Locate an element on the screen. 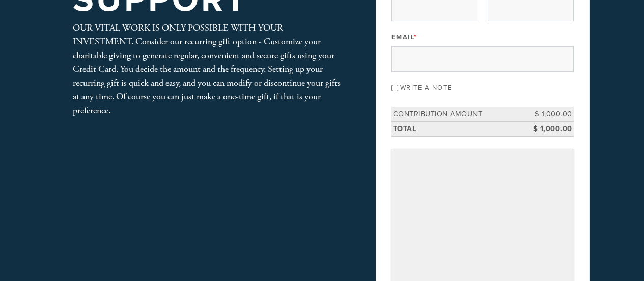  label: Email is located at coordinates (404, 37).